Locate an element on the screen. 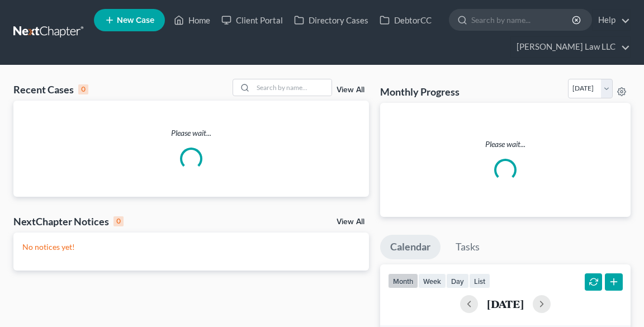  p: No notices yet! is located at coordinates (191, 247).